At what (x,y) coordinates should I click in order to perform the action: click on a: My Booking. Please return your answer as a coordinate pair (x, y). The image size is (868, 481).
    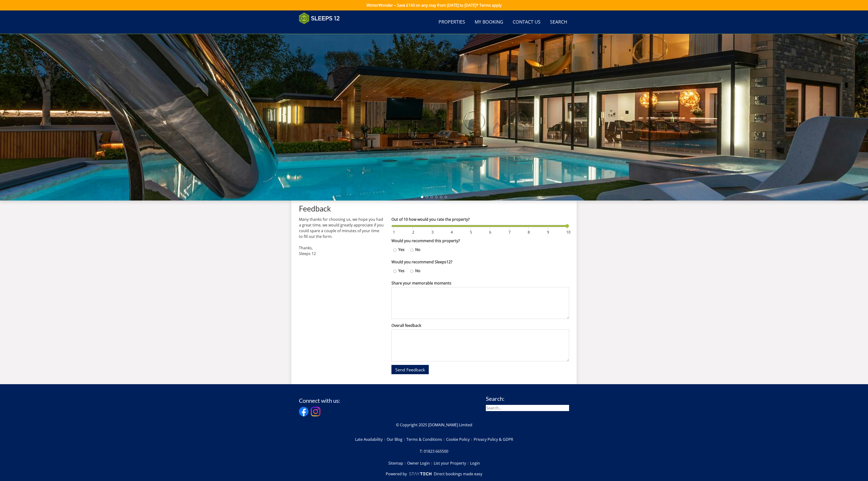
    Looking at the image, I should click on (489, 22).